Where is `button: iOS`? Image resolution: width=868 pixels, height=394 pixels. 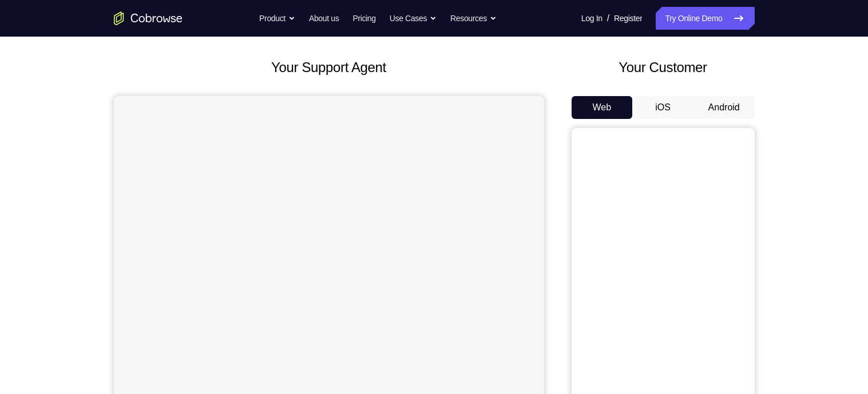 button: iOS is located at coordinates (662, 108).